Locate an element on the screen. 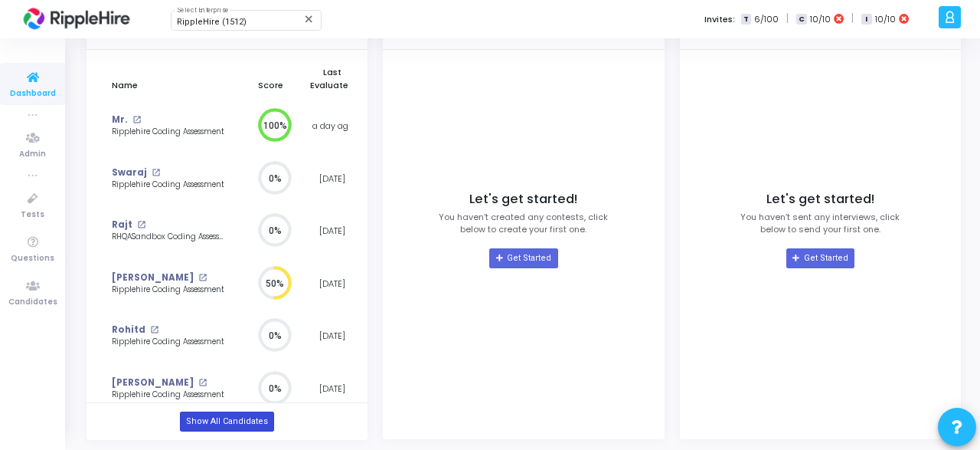  span: I is located at coordinates (866, 19).